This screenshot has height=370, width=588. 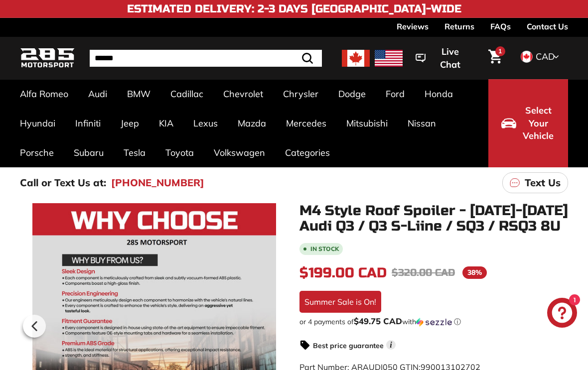 I want to click on a: Categories, so click(x=307, y=153).